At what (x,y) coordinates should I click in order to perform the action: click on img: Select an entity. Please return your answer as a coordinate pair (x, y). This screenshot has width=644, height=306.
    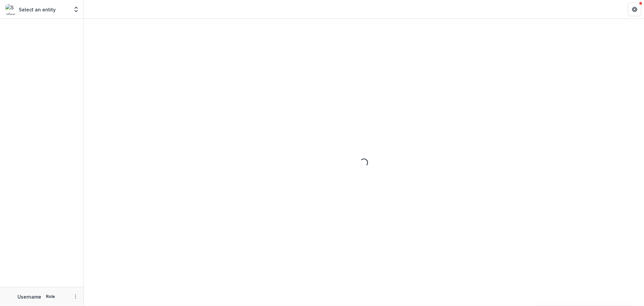
    Looking at the image, I should click on (11, 9).